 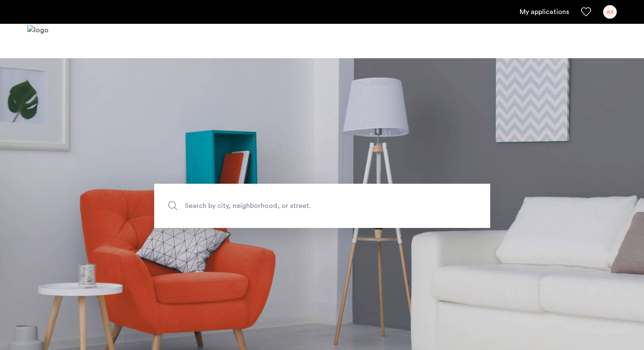 I want to click on input: Apartment Search, so click(x=322, y=206).